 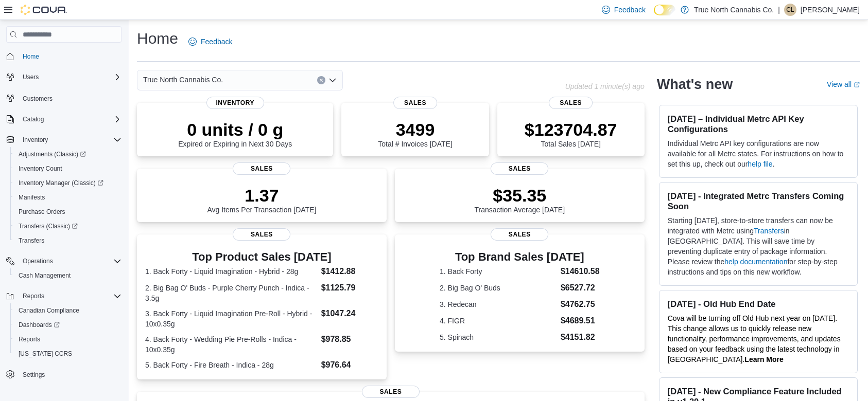 I want to click on a: Dashboards, so click(x=68, y=325).